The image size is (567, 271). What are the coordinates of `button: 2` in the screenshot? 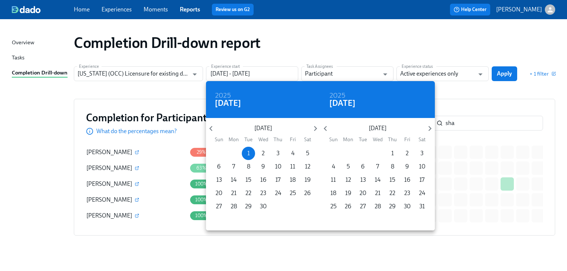 It's located at (263, 154).